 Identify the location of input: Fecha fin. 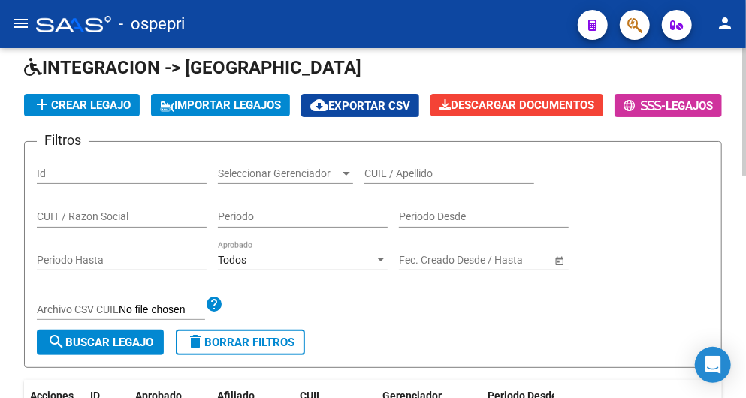
(503, 260).